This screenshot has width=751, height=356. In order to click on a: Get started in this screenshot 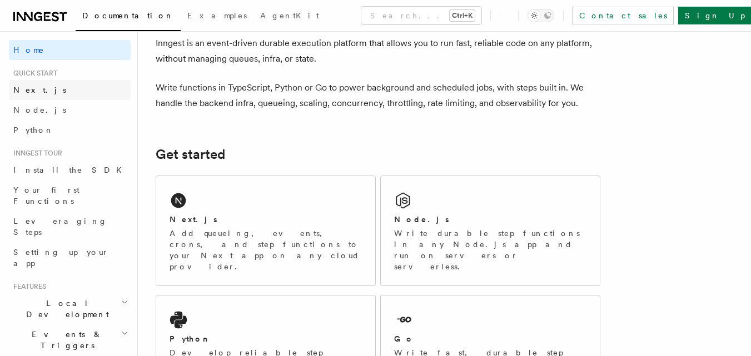, I will do `click(190, 155)`.